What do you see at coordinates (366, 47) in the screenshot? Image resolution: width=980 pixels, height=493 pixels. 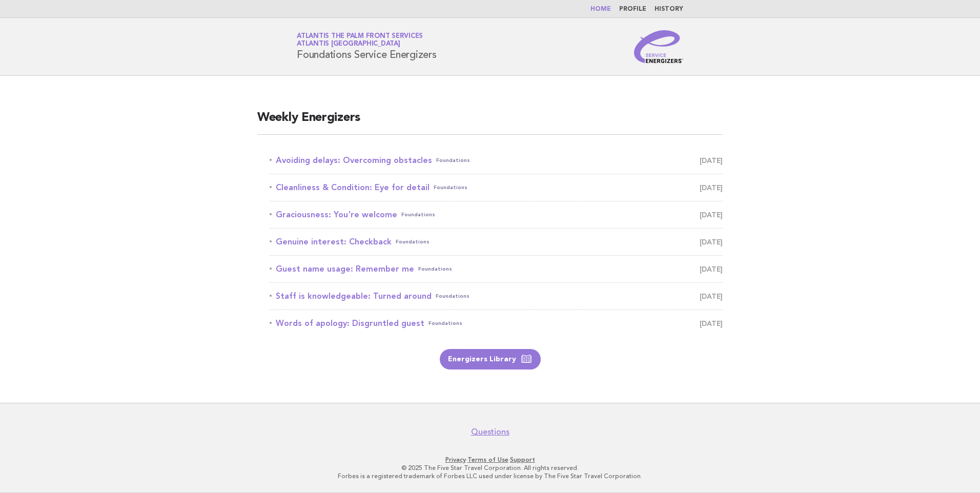 I see `h1: Foundations Service Energizers` at bounding box center [366, 47].